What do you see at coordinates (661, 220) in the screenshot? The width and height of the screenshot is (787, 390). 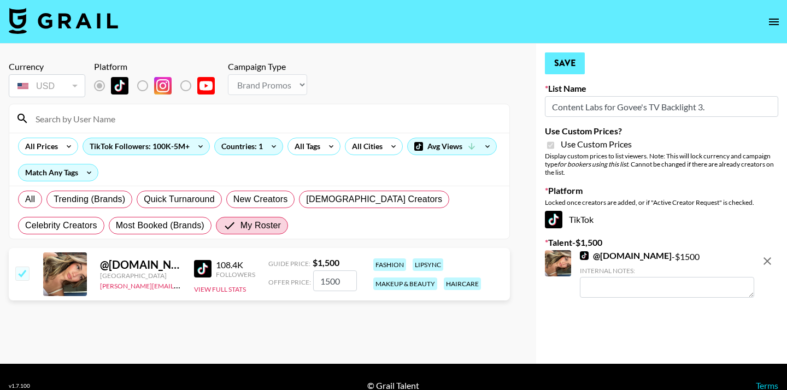 I see `div: TikTok` at bounding box center [661, 220].